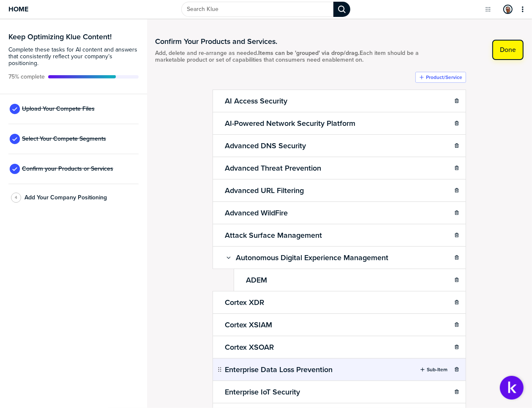  What do you see at coordinates (339, 347) in the screenshot?
I see `li: Cortex XSOAR` at bounding box center [339, 347].